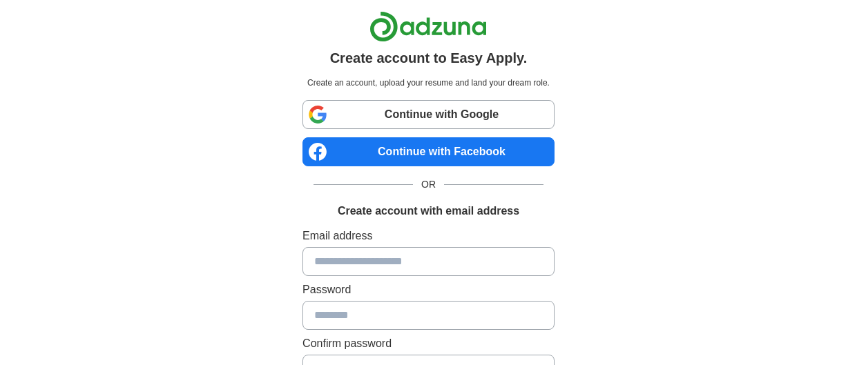 This screenshot has width=857, height=365. Describe the element at coordinates (428, 290) in the screenshot. I see `label: Password` at that location.